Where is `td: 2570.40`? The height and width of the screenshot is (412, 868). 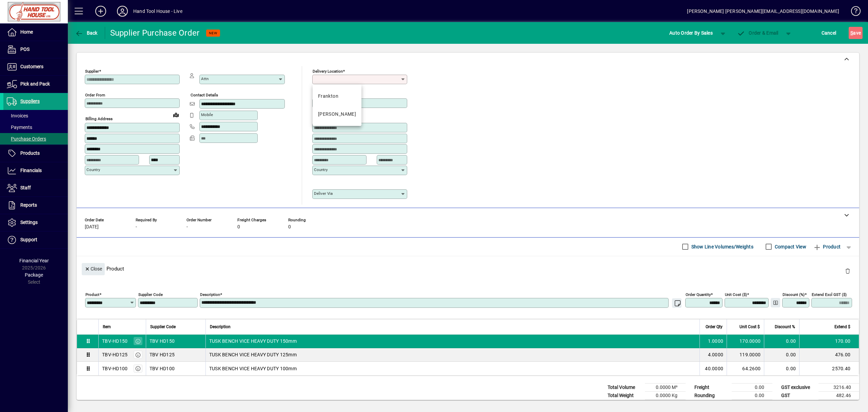
td: 2570.40 is located at coordinates (829, 368).